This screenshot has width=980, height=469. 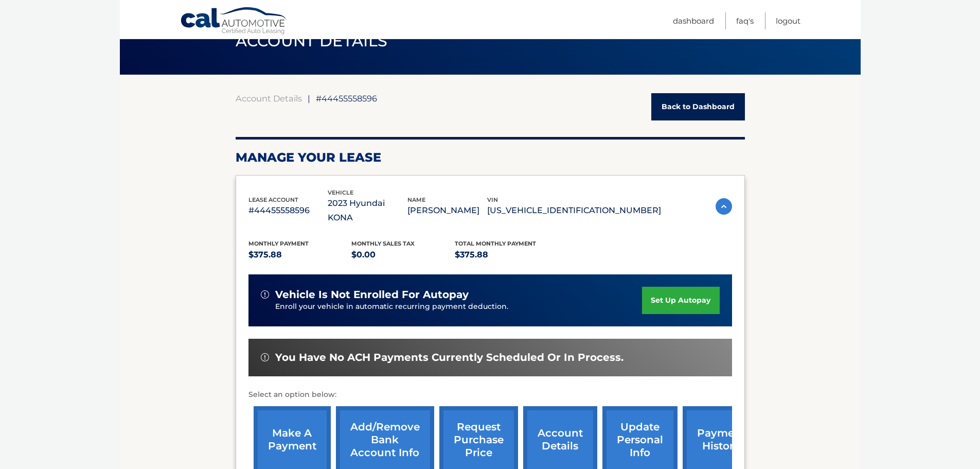 What do you see at coordinates (490, 395) in the screenshot?
I see `p: Select an option below:` at bounding box center [490, 395].